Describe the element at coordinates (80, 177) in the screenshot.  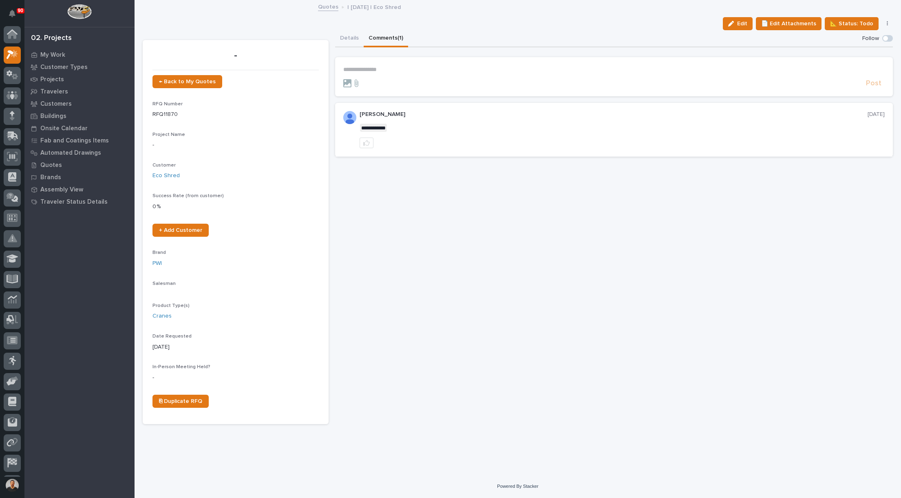
I see `a: Brands` at that location.